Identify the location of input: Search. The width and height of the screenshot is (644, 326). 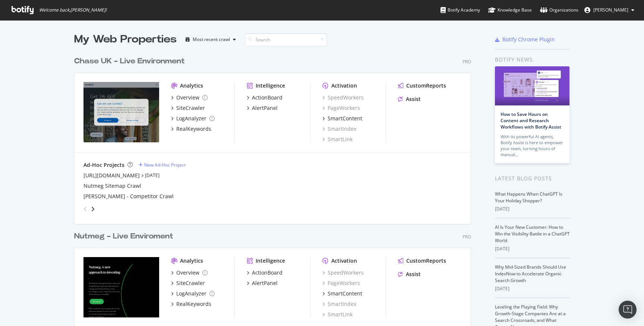
(286, 39).